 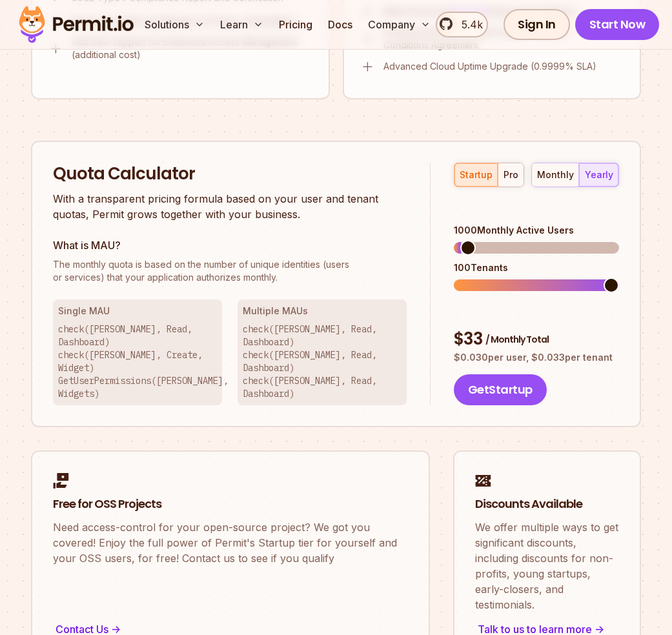 What do you see at coordinates (230, 271) in the screenshot?
I see `p: or services) that your application authorizes monthly.` at bounding box center [230, 271].